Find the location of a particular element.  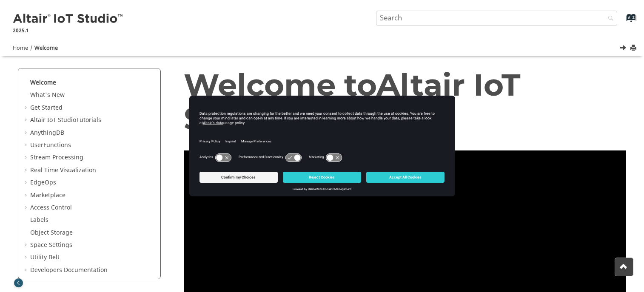

span: Real Time Visualization is located at coordinates (63, 170).